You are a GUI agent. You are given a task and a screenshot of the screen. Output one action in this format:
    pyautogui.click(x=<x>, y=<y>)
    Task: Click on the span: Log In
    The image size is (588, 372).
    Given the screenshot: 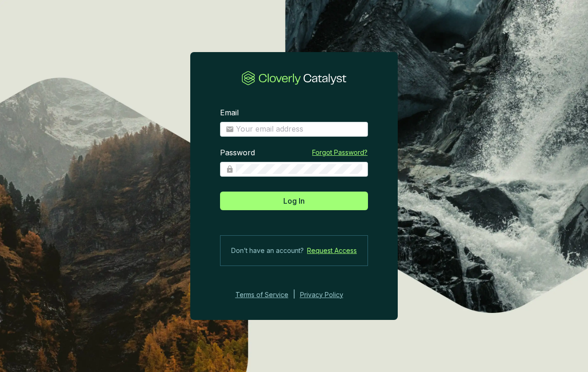 What is the action you would take?
    pyautogui.click(x=294, y=201)
    